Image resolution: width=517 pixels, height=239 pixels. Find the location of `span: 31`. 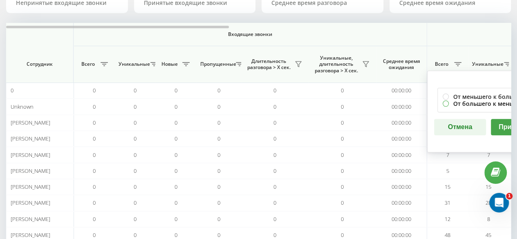

span: 31 is located at coordinates (448, 203).